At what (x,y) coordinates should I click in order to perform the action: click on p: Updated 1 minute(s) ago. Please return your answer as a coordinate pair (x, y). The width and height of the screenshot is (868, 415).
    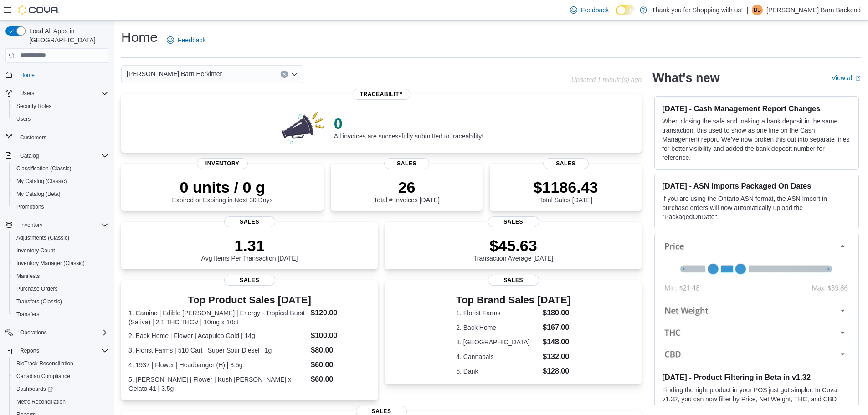
    Looking at the image, I should click on (606, 80).